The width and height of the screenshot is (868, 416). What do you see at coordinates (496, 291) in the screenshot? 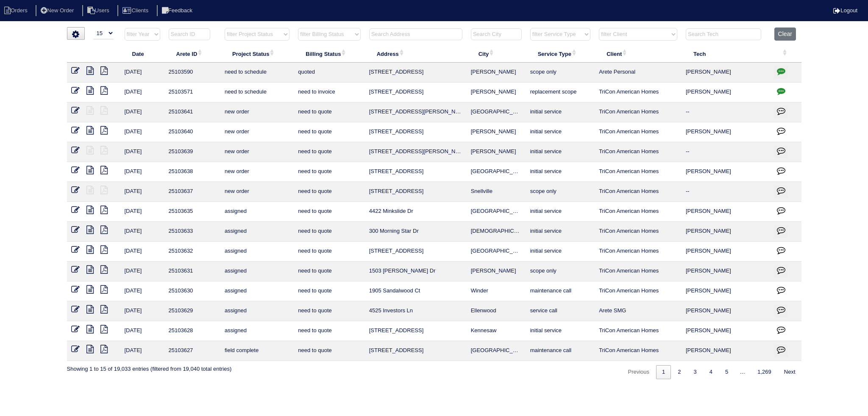
I see `td: Winder` at bounding box center [496, 291].